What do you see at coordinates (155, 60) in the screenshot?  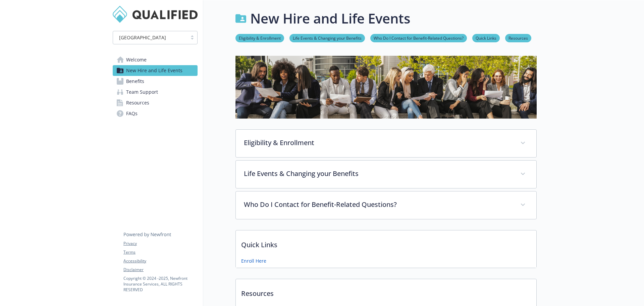 I see `a: Welcome` at bounding box center [155, 60].